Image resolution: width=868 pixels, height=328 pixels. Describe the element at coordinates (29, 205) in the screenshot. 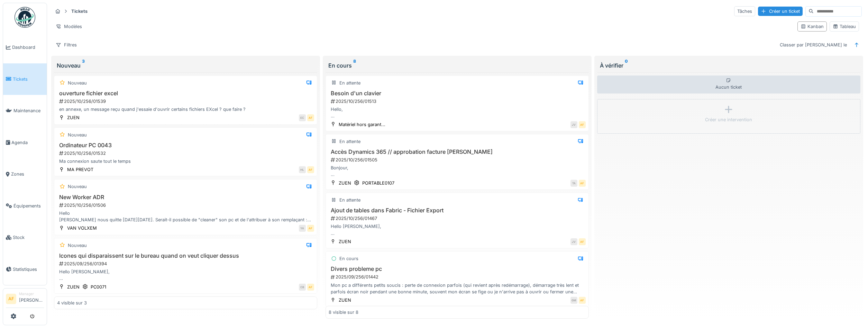

I see `span: Équipements` at that location.